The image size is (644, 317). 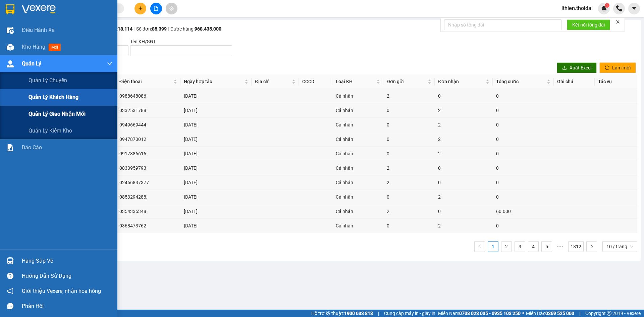 What do you see at coordinates (315, 82) in the screenshot?
I see `th: CCCD` at bounding box center [315, 82].